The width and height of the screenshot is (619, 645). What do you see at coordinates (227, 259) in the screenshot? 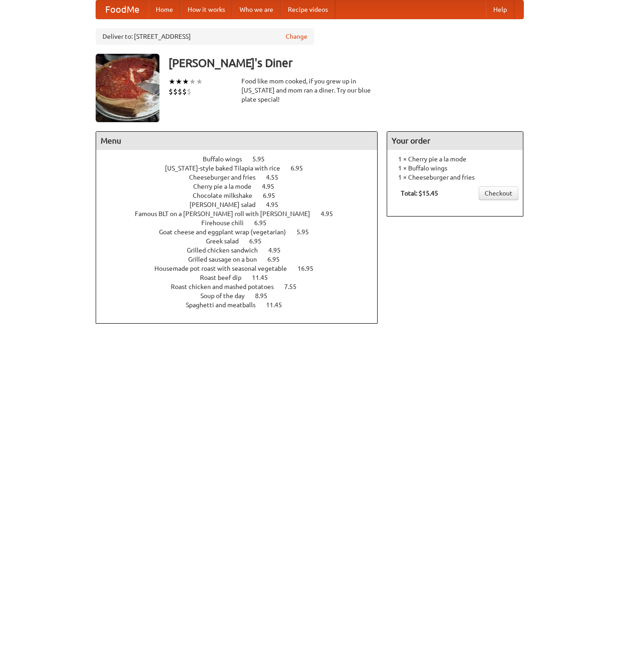
I see `span: Grilled sausage on a bun` at bounding box center [227, 259].